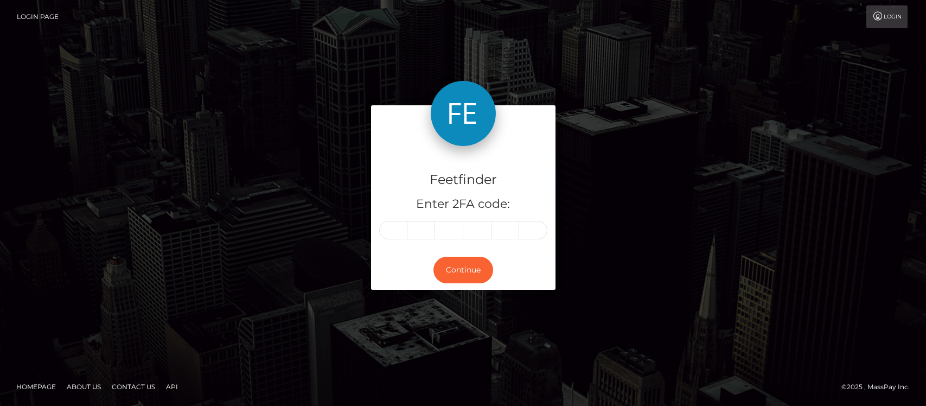  Describe the element at coordinates (887, 17) in the screenshot. I see `a: Login` at that location.